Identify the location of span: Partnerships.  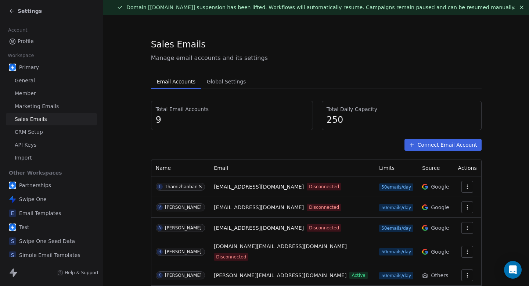
(35, 185).